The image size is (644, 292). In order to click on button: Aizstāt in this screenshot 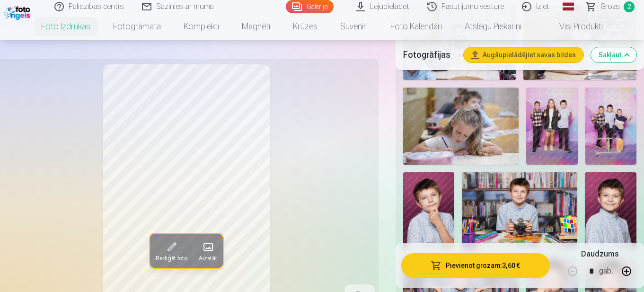, I will do `click(208, 251)`.